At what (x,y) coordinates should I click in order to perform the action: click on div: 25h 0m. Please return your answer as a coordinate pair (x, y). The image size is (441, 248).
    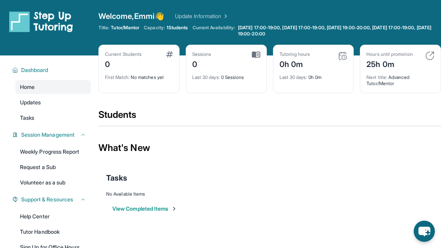
    Looking at the image, I should click on (390, 63).